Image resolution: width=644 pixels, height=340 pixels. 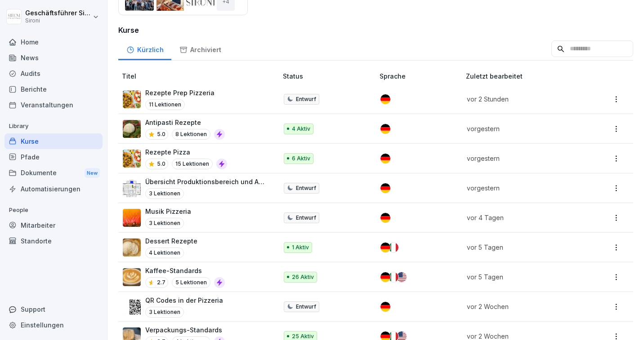 What do you see at coordinates (145, 49) in the screenshot?
I see `a: Kürzlich` at bounding box center [145, 49].